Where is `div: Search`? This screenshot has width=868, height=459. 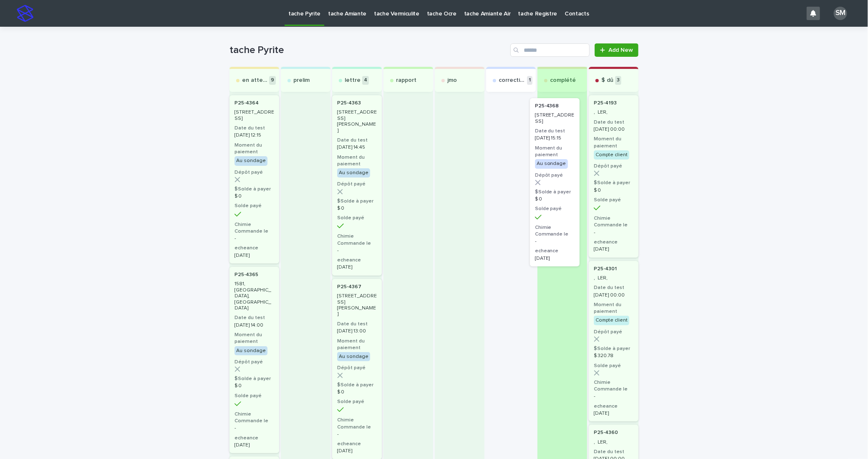
div: Search is located at coordinates (550, 50).